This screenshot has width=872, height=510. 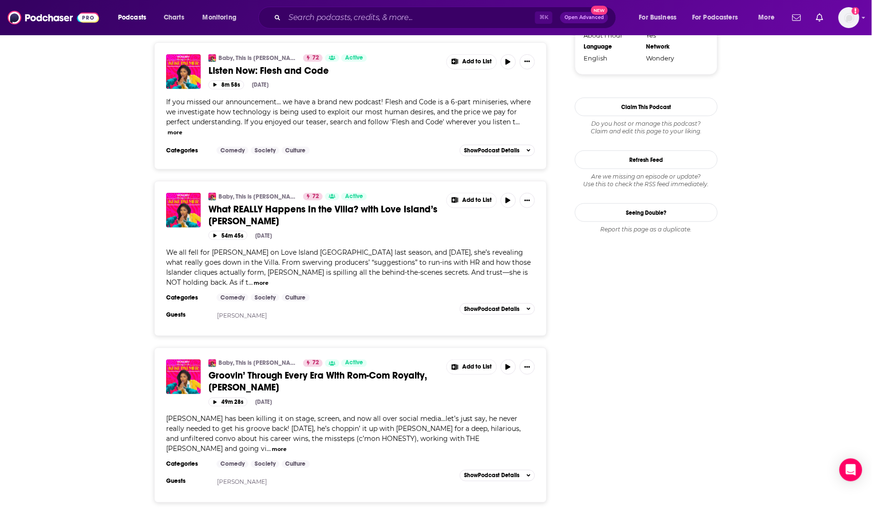 What do you see at coordinates (646, 212) in the screenshot?
I see `a: Seeing Double?` at bounding box center [646, 212].